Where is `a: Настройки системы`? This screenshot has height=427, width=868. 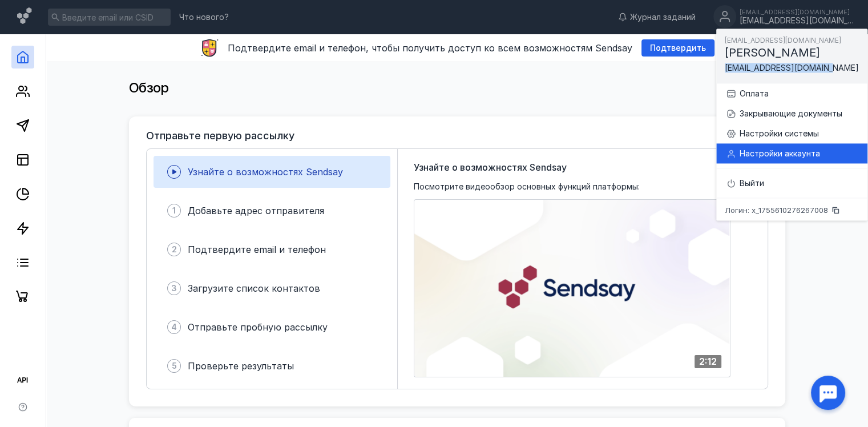
a: Настройки системы is located at coordinates (791, 133).